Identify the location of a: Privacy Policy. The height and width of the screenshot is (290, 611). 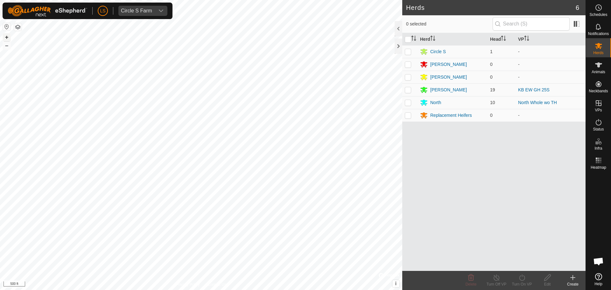
(188, 284).